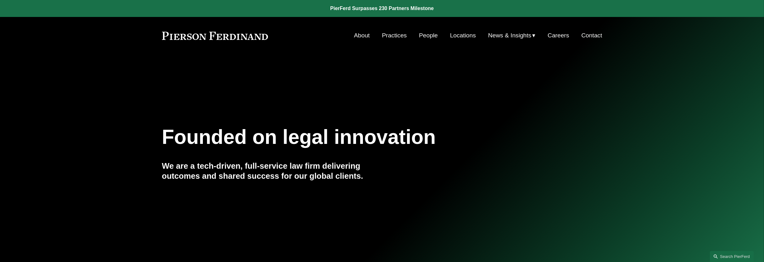 This screenshot has height=262, width=764. Describe the element at coordinates (510, 36) in the screenshot. I see `span: News & Insights` at that location.